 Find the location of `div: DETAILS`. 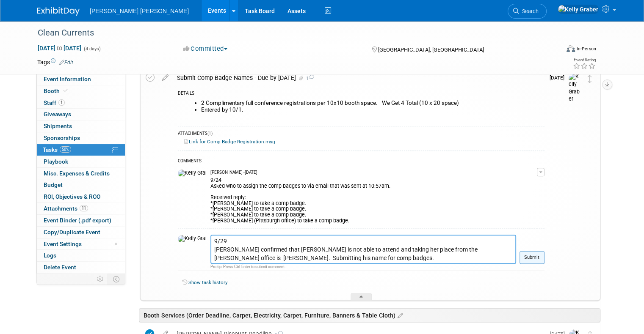

div: DETAILS is located at coordinates (361, 94).